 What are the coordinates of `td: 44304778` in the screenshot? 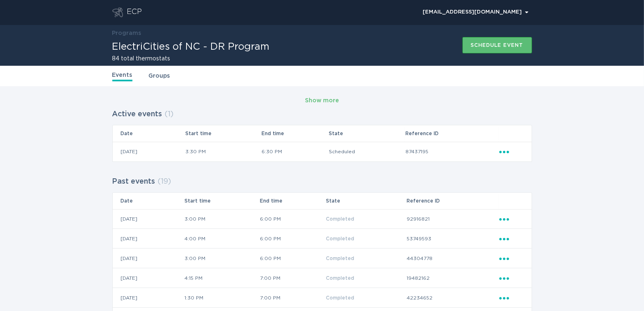 It's located at (452, 258).